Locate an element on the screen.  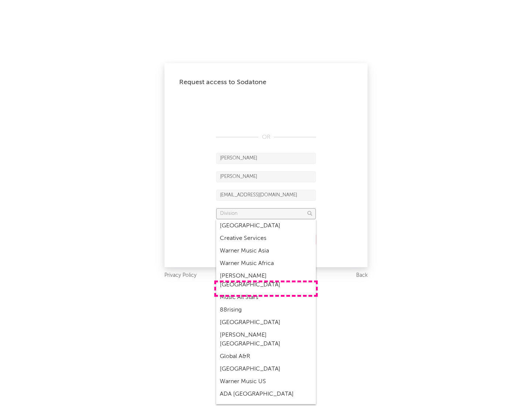
input: Email is located at coordinates (266, 195).